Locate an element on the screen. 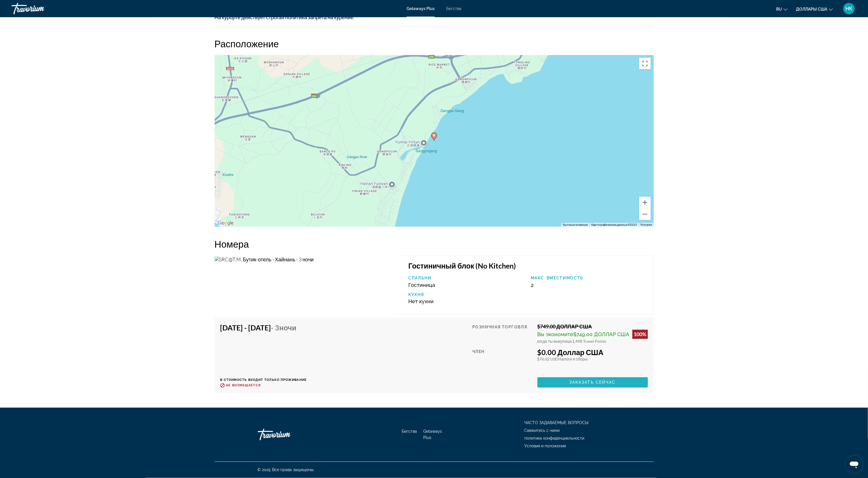 The width and height of the screenshot is (868, 478). span: Вы экономите is located at coordinates (556, 334).